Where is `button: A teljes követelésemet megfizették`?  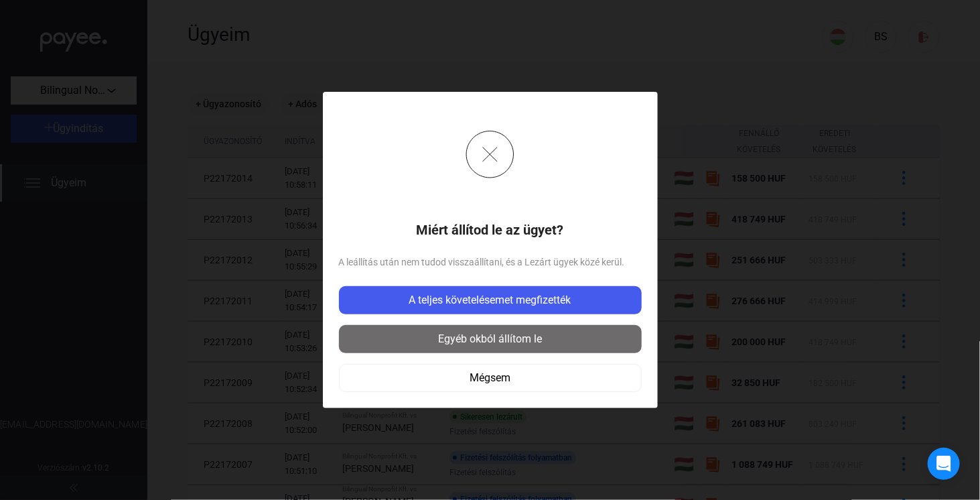
button: A teljes követelésemet megfizették is located at coordinates (490, 300).